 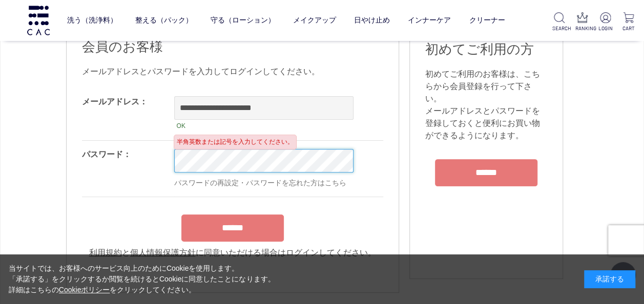 What do you see at coordinates (260, 183) in the screenshot?
I see `a: パスワードの再設定・パスワードを忘れた方はこちら` at bounding box center [260, 183].